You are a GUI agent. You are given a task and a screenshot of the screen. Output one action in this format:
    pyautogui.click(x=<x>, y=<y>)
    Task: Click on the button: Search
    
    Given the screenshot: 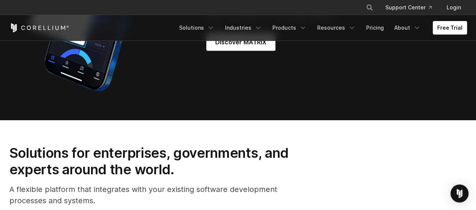 What is the action you would take?
    pyautogui.click(x=369, y=8)
    